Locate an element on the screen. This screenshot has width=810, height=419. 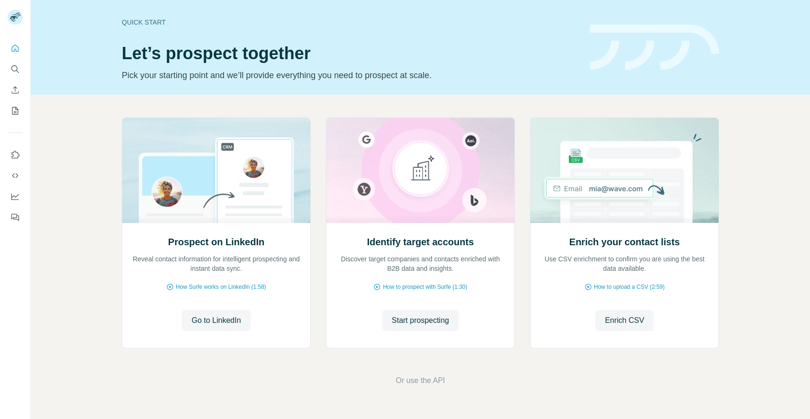
button: Or use the API is located at coordinates (420, 381).